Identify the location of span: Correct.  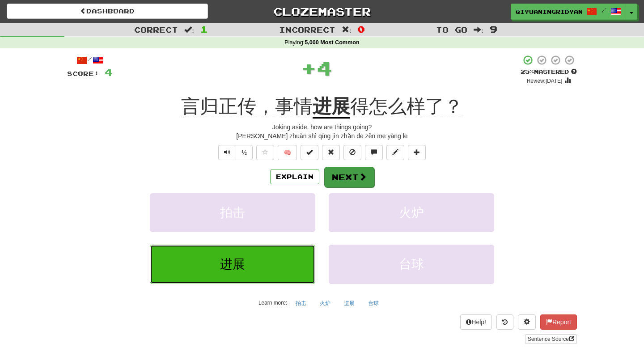
(156, 29).